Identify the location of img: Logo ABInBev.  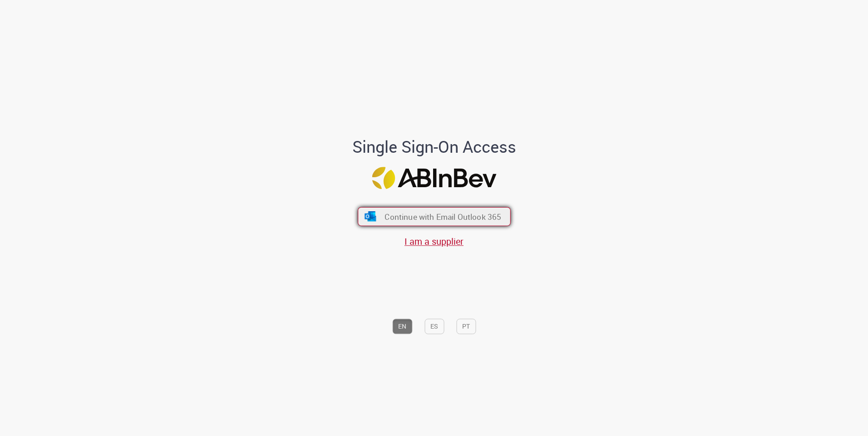
(434, 178).